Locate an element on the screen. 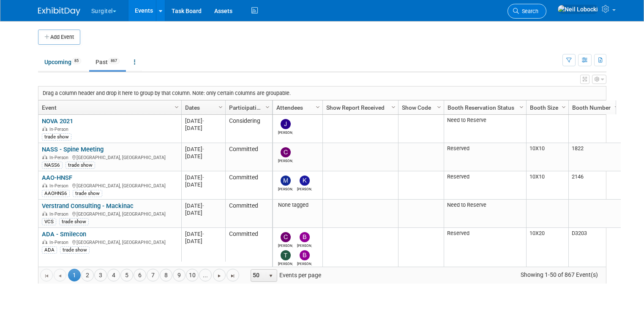 The width and height of the screenshot is (644, 319). a: ADA - Smilecon is located at coordinates (64, 235).